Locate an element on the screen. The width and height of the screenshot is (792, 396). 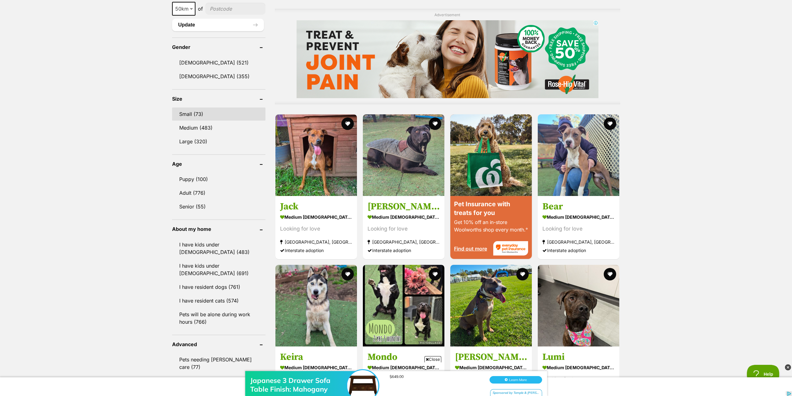
button: Update is located at coordinates (218, 25).